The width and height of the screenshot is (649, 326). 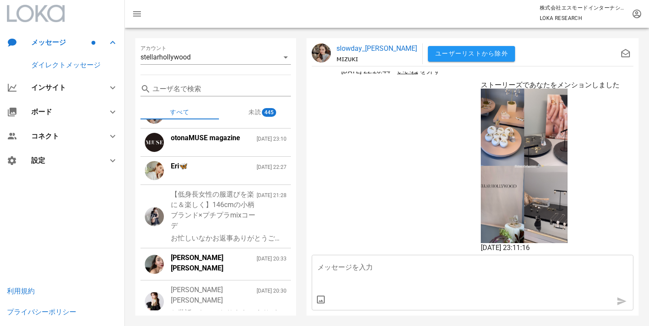 I want to click on div: プライバシーポリシー, so click(x=42, y=311).